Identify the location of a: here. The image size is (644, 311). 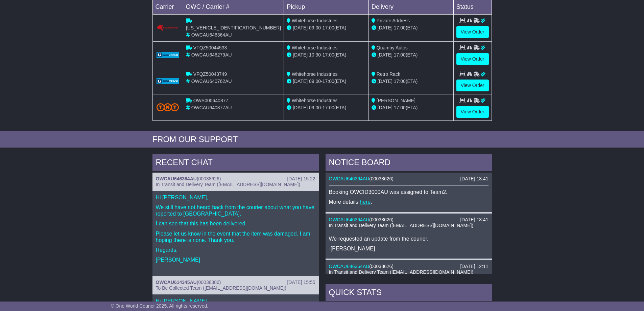
(365, 202).